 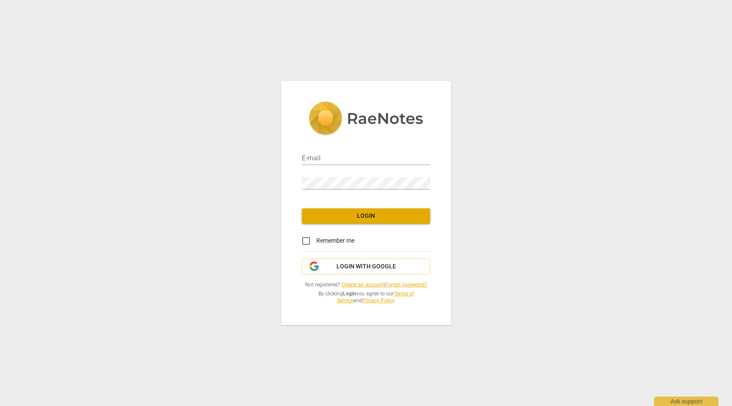 I want to click on span: By clicking you agree to our and ., so click(x=366, y=297).